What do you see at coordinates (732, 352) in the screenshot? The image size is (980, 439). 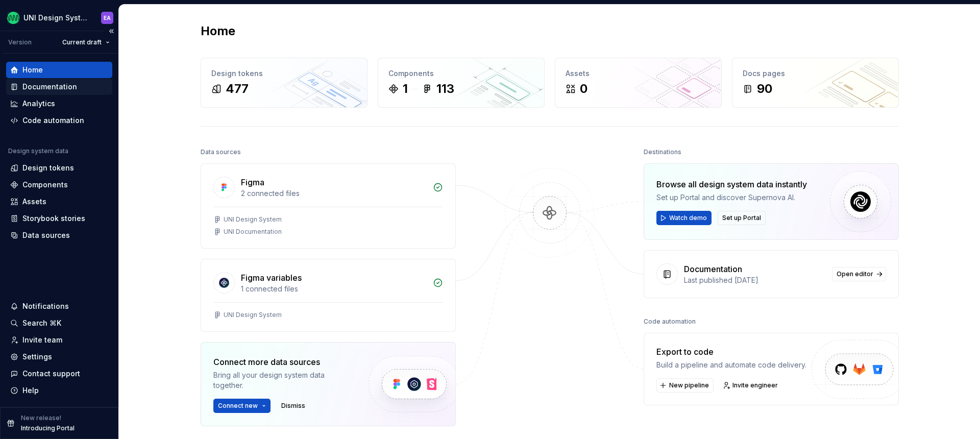 I see `div: Export to code` at bounding box center [732, 352].